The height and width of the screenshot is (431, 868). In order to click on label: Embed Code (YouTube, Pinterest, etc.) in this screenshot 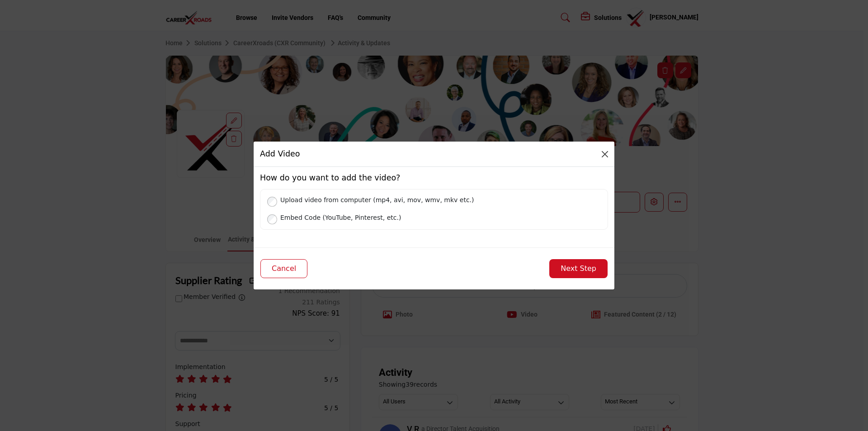, I will do `click(439, 217)`.